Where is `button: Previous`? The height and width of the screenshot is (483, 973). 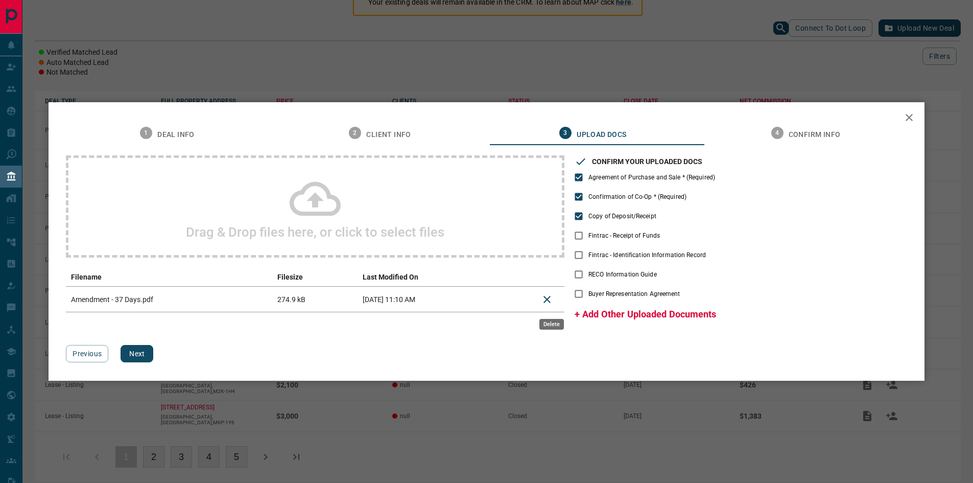
button: Previous is located at coordinates (87, 353).